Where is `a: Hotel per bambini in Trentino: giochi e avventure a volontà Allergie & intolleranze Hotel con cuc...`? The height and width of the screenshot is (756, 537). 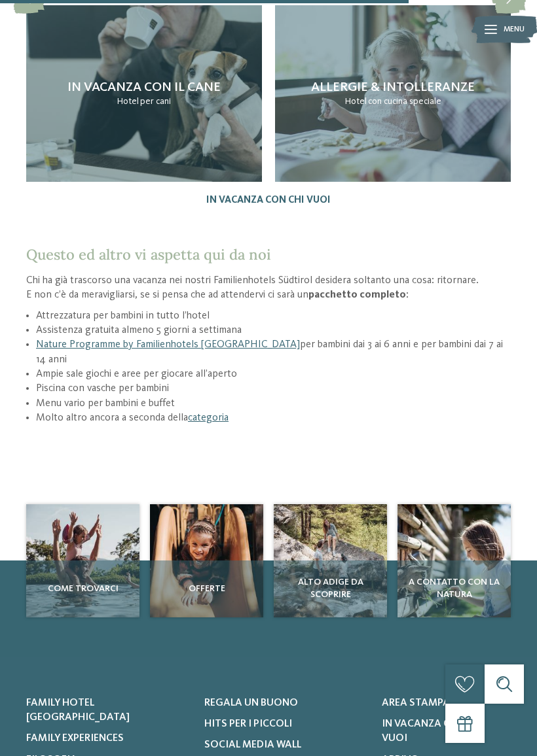 a: Hotel per bambini in Trentino: giochi e avventure a volontà Allergie & intolleranze Hotel con cuc... is located at coordinates (393, 93).